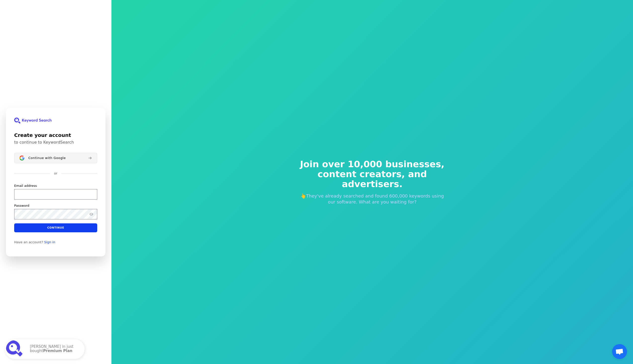 The image size is (633, 364). Describe the element at coordinates (58, 351) in the screenshot. I see `strong: Premium Plan` at that location.